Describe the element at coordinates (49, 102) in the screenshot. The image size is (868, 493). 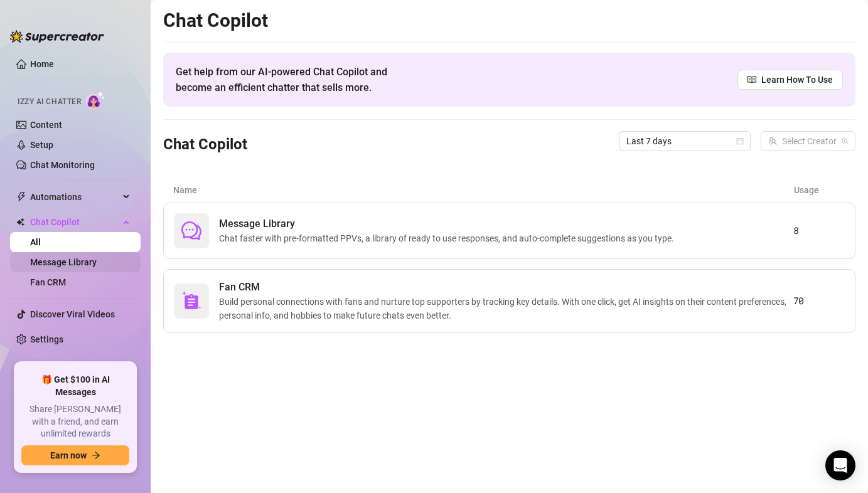
I see `span: Izzy AI Chatter` at that location.